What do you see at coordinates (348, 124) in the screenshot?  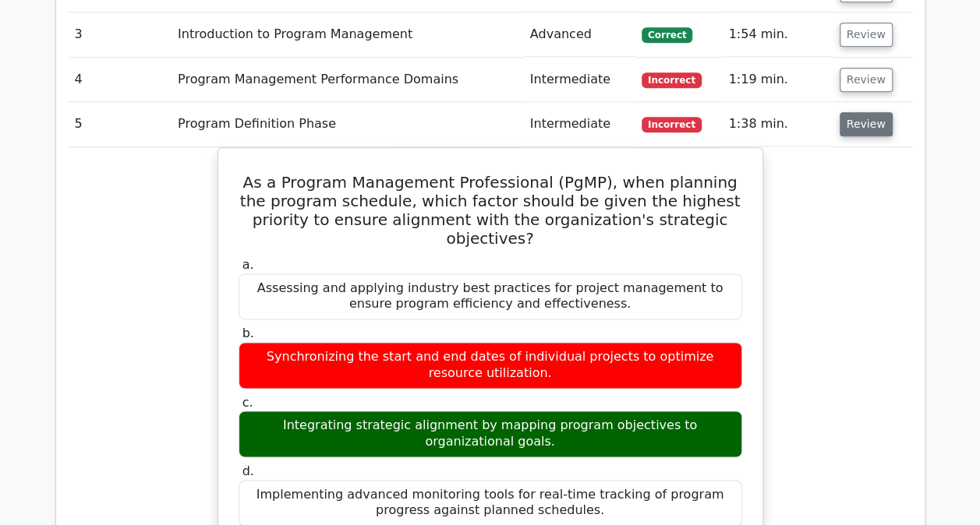 I see `td: Program Definition Phase` at bounding box center [348, 124].